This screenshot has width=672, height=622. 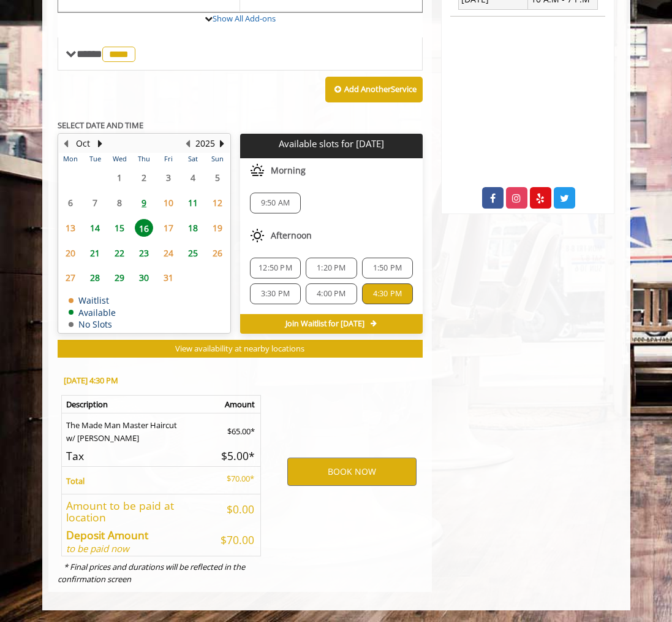 I want to click on span: Morning, so click(x=288, y=171).